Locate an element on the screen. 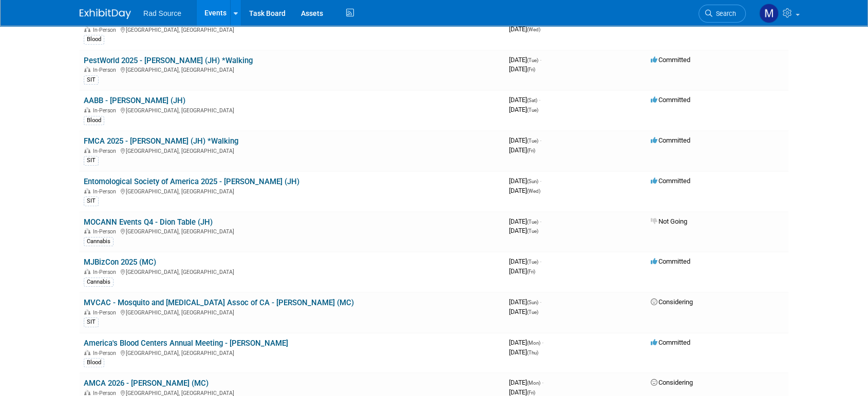 The height and width of the screenshot is (396, 868). span: (Thu) is located at coordinates (533, 352).